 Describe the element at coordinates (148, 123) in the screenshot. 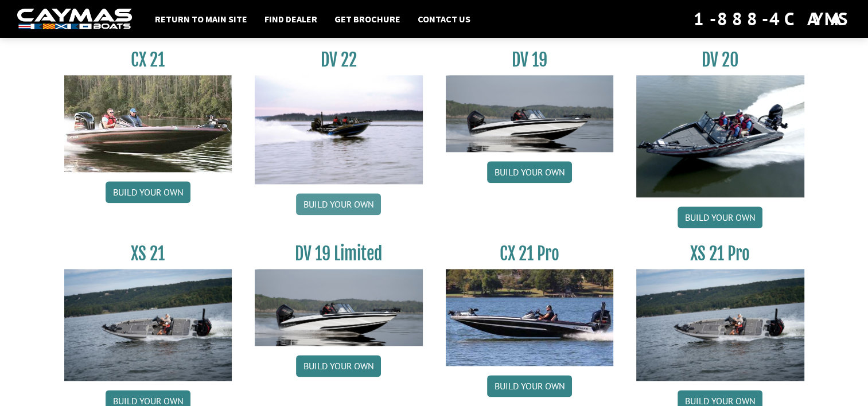

I see `img: CX21_thumb.jpg` at that location.